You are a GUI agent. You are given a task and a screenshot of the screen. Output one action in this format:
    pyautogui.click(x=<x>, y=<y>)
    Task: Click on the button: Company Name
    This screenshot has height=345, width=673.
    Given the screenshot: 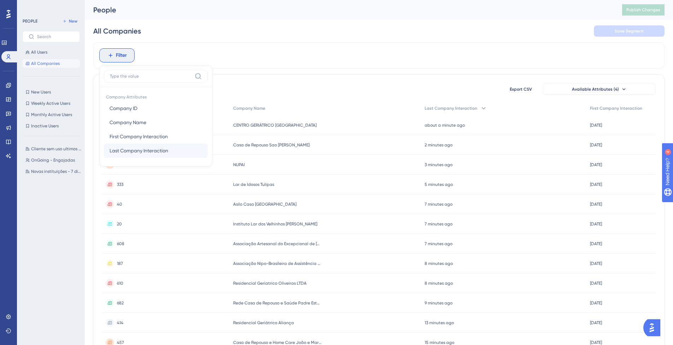 What is the action you would take?
    pyautogui.click(x=156, y=123)
    